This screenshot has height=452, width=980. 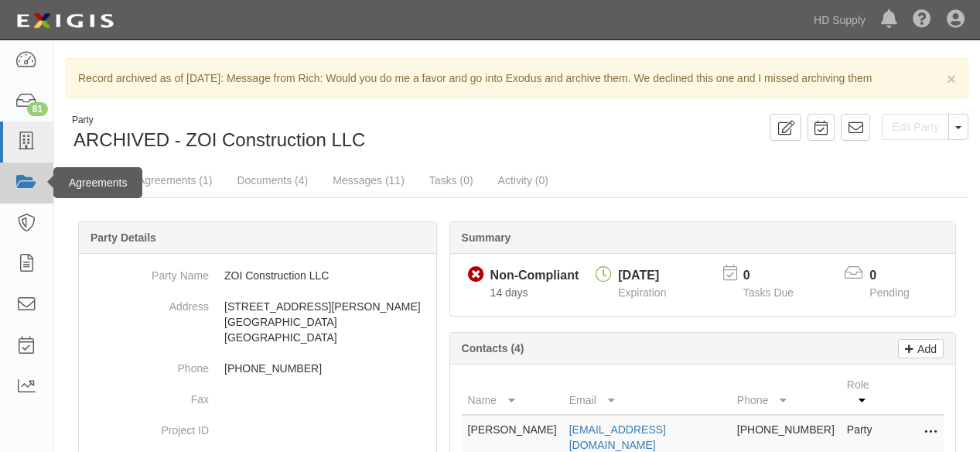 What do you see at coordinates (509, 293) in the screenshot?
I see `span: Since 09/25/2025` at bounding box center [509, 293].